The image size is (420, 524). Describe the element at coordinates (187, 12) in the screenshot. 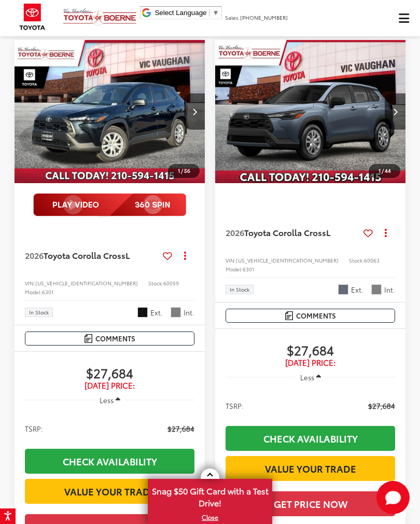

I see `a: Select Language​` at that location.